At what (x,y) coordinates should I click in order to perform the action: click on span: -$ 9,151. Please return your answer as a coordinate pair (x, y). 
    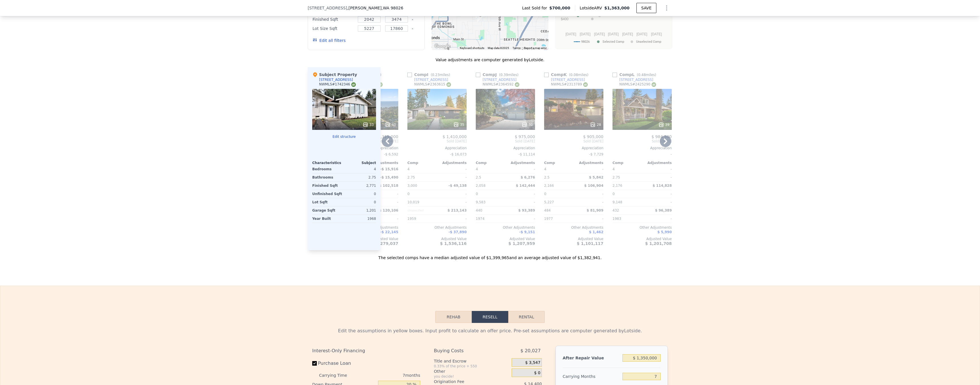
    Looking at the image, I should click on (527, 233).